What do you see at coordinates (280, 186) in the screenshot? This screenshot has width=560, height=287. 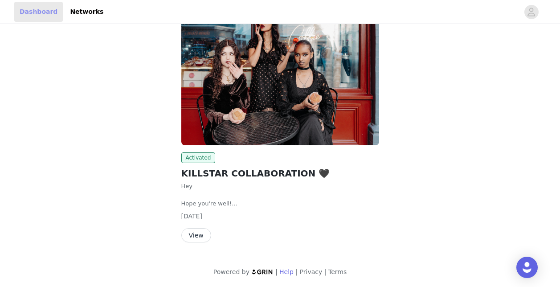 I see `p: Hey` at bounding box center [280, 186].